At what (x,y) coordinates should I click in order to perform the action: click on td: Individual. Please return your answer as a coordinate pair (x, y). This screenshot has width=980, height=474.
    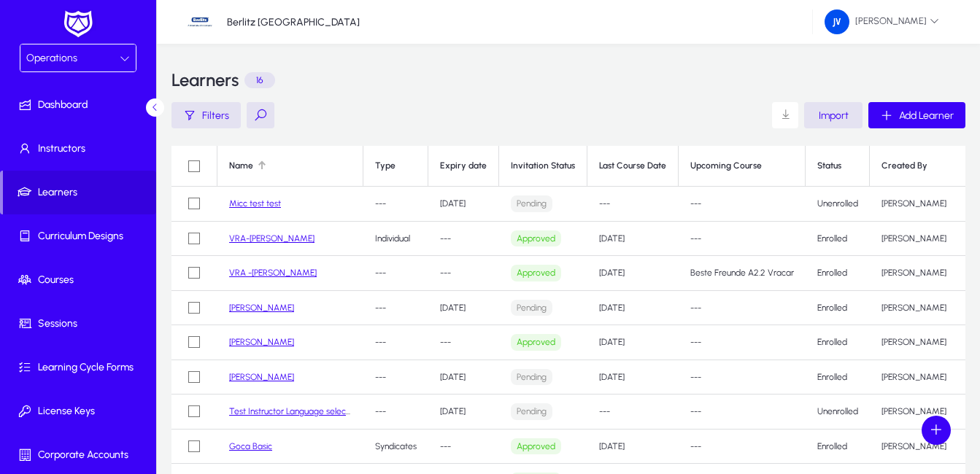
    Looking at the image, I should click on (396, 239).